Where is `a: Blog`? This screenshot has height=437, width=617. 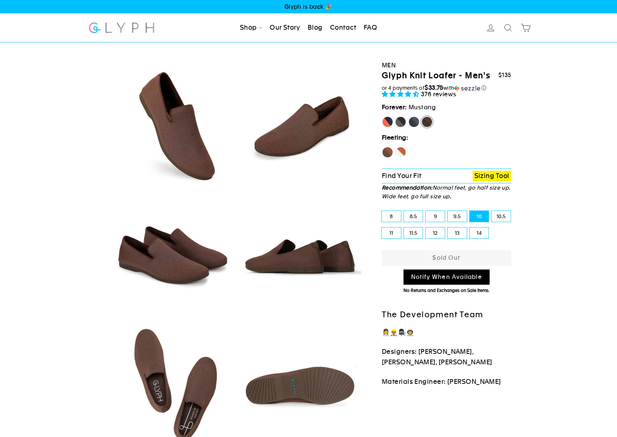 a: Blog is located at coordinates (315, 28).